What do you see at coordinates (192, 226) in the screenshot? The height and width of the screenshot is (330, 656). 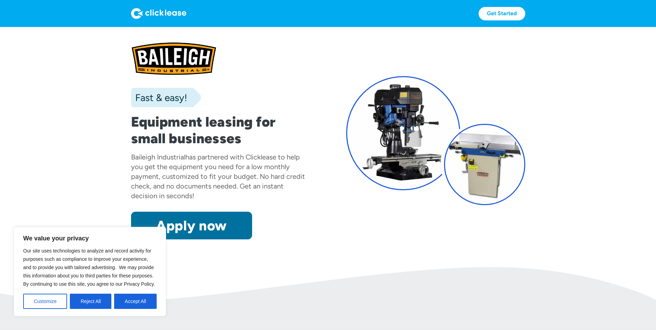 I see `a: Apply now` at bounding box center [192, 226].